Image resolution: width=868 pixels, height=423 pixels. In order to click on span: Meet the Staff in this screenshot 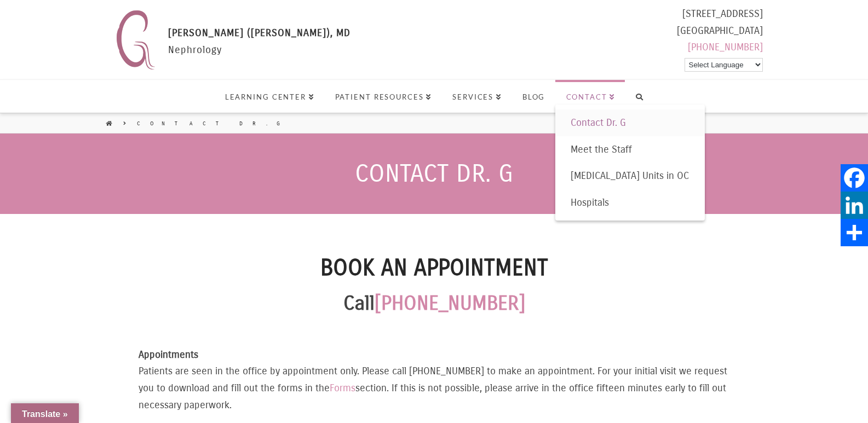, I will do `click(602, 150)`.